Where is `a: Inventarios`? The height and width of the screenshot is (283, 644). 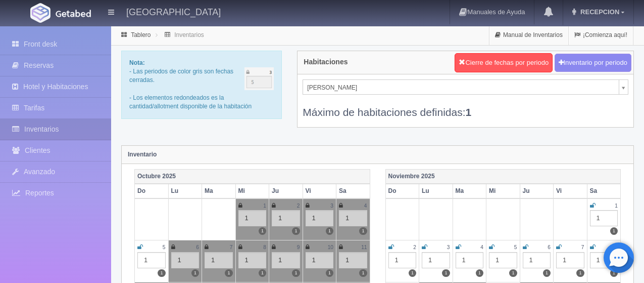
a: Inventarios is located at coordinates (189, 35).